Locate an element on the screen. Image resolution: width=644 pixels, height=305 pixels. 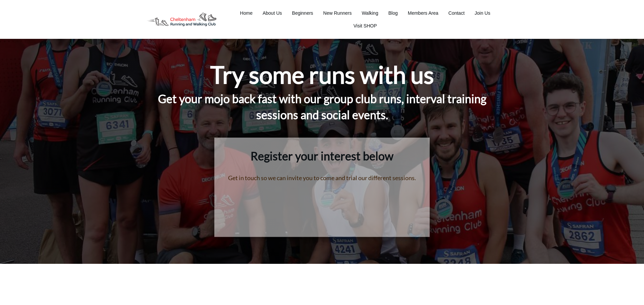
a: Beginners is located at coordinates (302, 13).